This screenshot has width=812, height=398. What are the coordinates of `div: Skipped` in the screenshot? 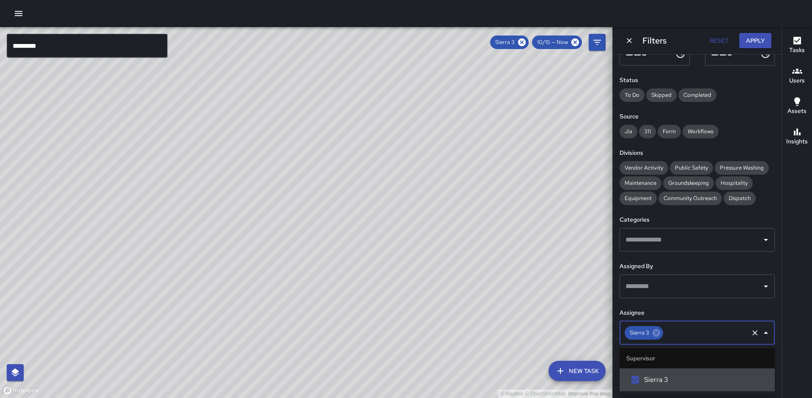 It's located at (661, 95).